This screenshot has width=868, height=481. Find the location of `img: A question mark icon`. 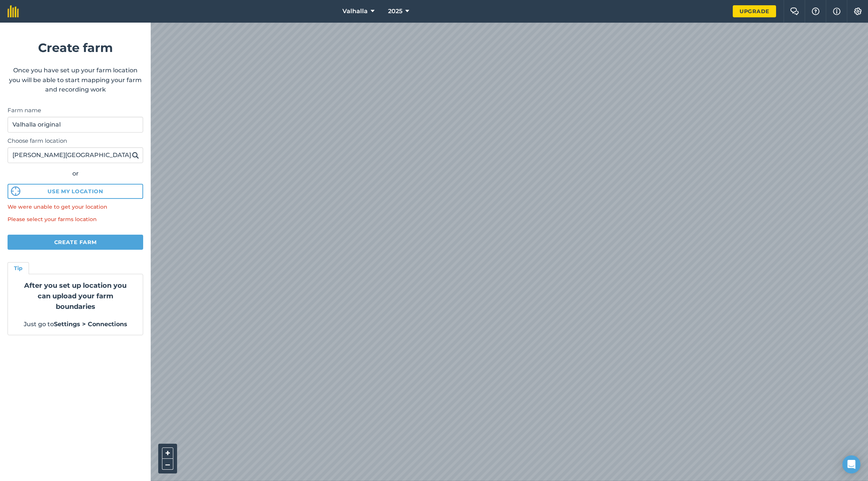

img: A question mark icon is located at coordinates (816, 11).